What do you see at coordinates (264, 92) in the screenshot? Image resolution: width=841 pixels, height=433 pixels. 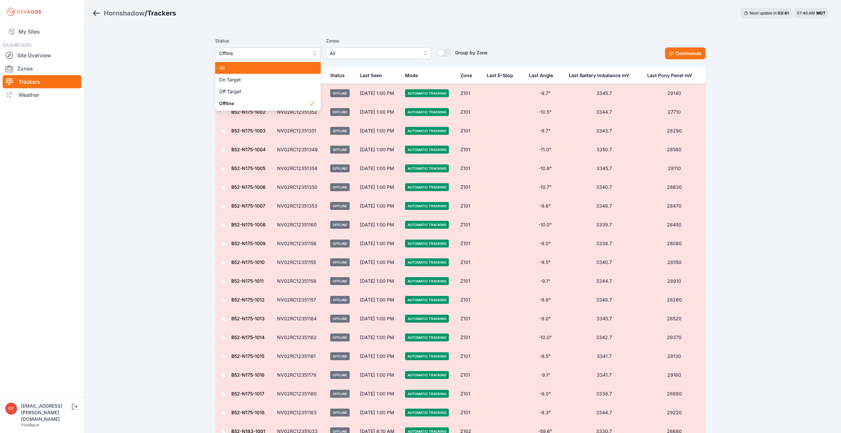 I see `span: Off Target` at bounding box center [264, 92].